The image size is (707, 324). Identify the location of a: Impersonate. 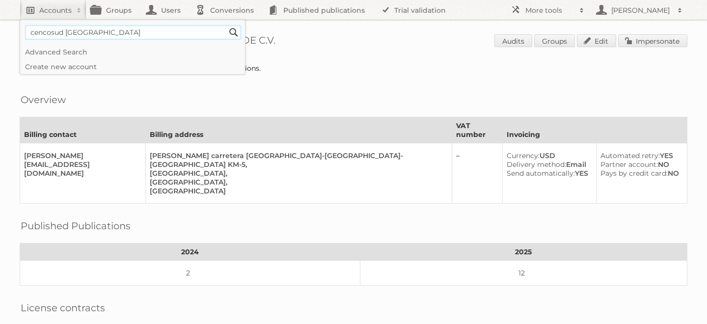
(652, 41).